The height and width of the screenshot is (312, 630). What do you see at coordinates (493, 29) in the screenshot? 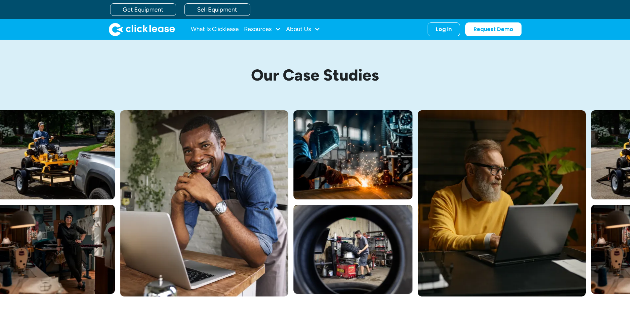
I see `a: Request Demo` at bounding box center [493, 29].